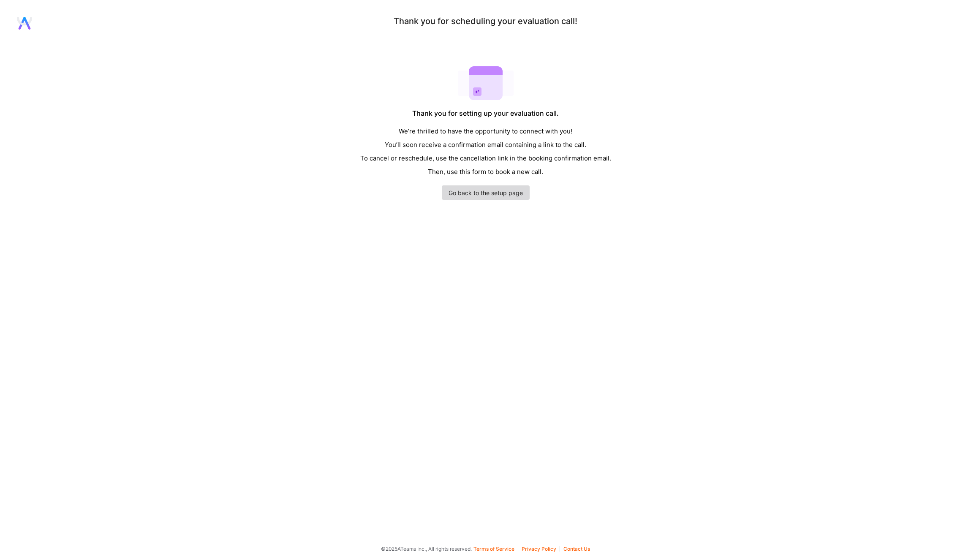 Image resolution: width=971 pixels, height=560 pixels. I want to click on button: Terms of Service, so click(496, 549).